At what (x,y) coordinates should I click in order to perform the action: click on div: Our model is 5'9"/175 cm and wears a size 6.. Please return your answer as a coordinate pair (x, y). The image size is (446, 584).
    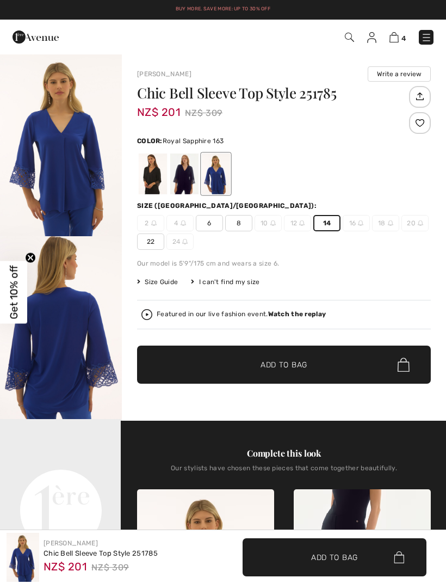
    Looking at the image, I should click on (284, 263).